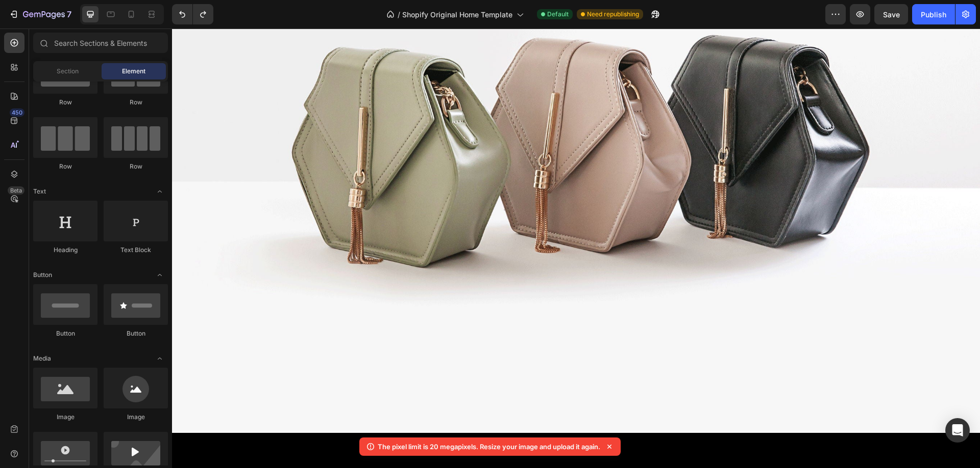  I want to click on span: Need republishing, so click(613, 14).